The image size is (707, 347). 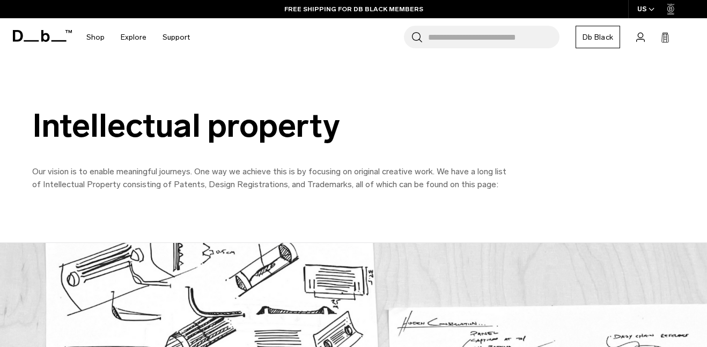 I want to click on p: Our vision is to enable meaningful journeys. One way we achieve this is by focusing on original c..., so click(x=273, y=178).